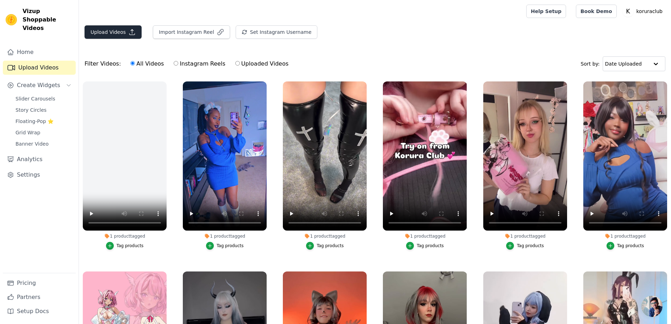  I want to click on a: Slider Carousels, so click(43, 99).